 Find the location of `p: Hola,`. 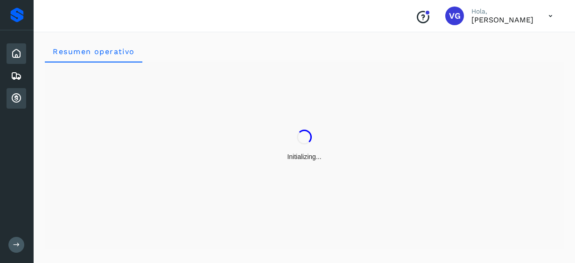

p: Hola, is located at coordinates (502, 11).